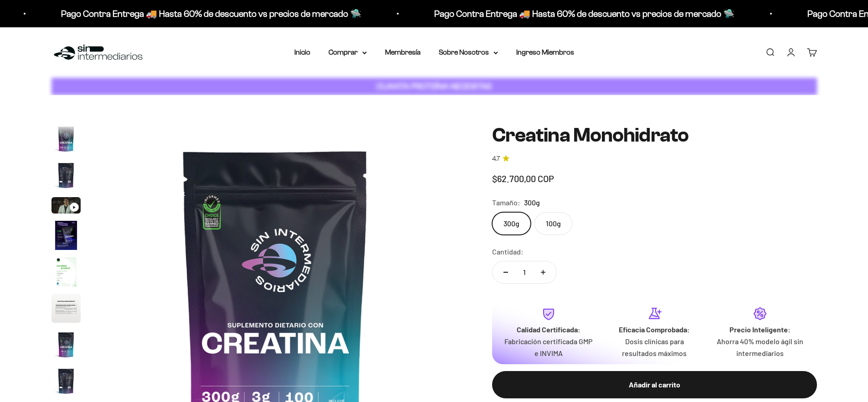  What do you see at coordinates (66, 176) in the screenshot?
I see `button: Ir al artículo 2` at bounding box center [66, 176].